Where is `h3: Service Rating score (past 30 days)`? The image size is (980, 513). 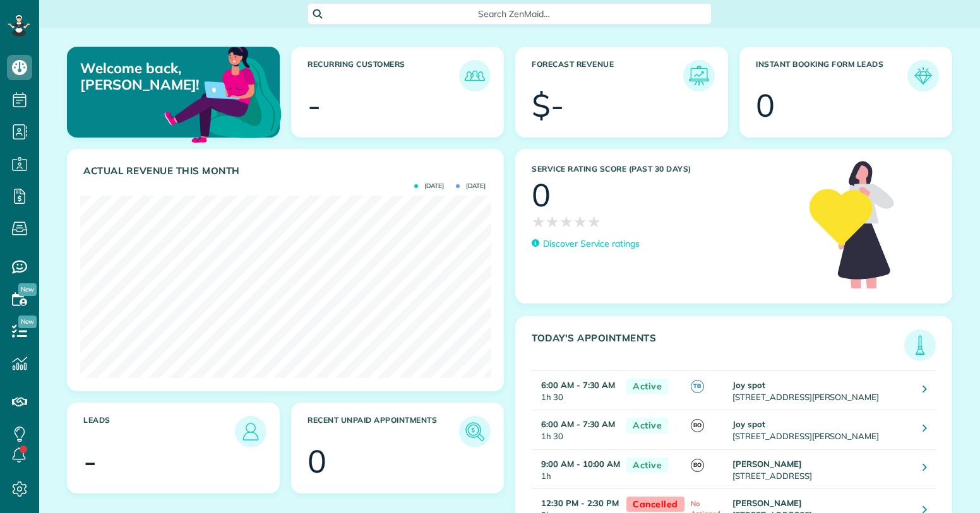 h3: Service Rating score (past 30 days) is located at coordinates (664, 169).